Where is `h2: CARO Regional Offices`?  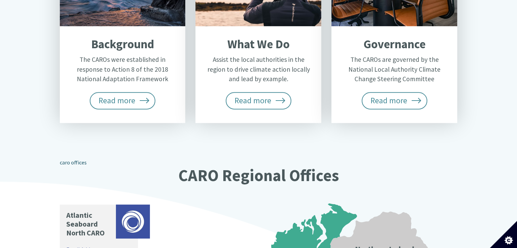
h2: CARO Regional Offices is located at coordinates (259, 175).